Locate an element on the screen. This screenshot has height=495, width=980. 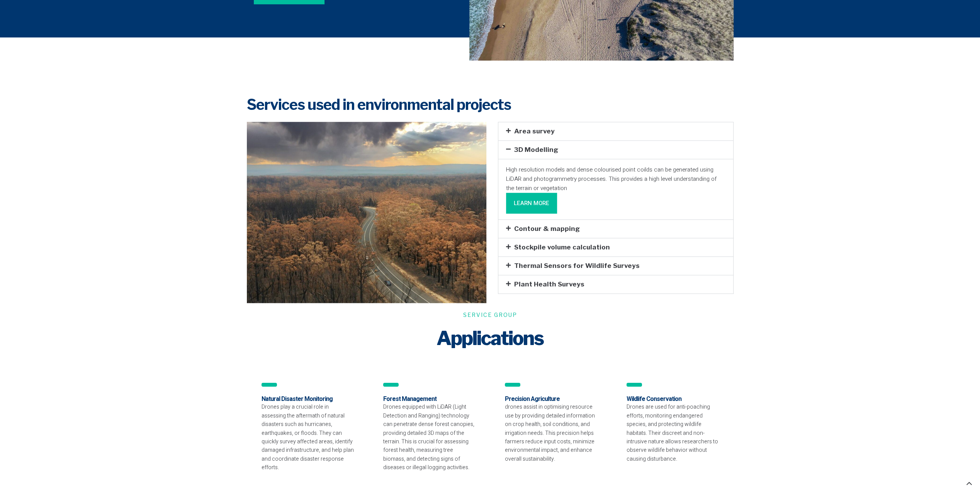
h2: Applications is located at coordinates (490, 338).